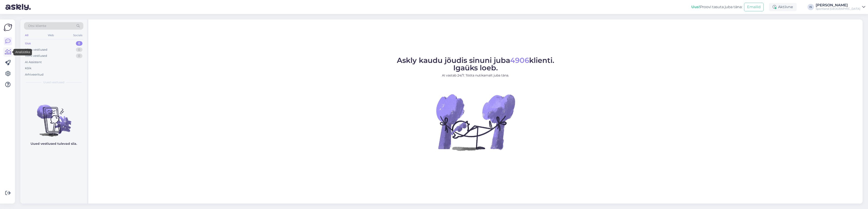 This screenshot has height=209, width=868. Describe the element at coordinates (54, 144) in the screenshot. I see `p: Uued vestlused tulevad siia.` at that location.